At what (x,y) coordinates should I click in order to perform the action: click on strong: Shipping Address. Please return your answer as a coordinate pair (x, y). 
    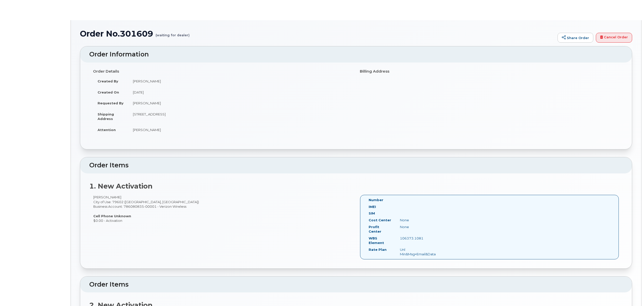
    Looking at the image, I should click on (106, 116).